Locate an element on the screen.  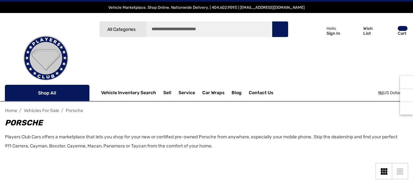
a: Vehicle Inventory Search is located at coordinates (129, 94).